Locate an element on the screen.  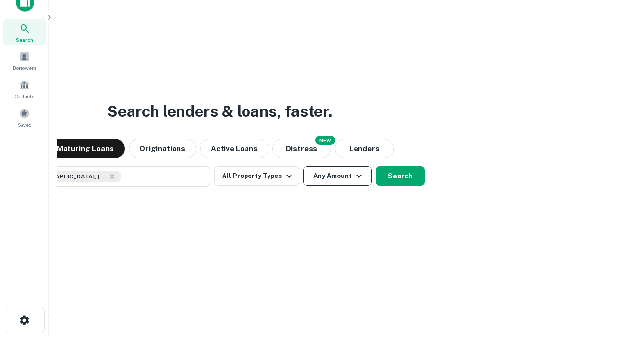
h3: Search lenders & loans, faster. is located at coordinates (219, 111).